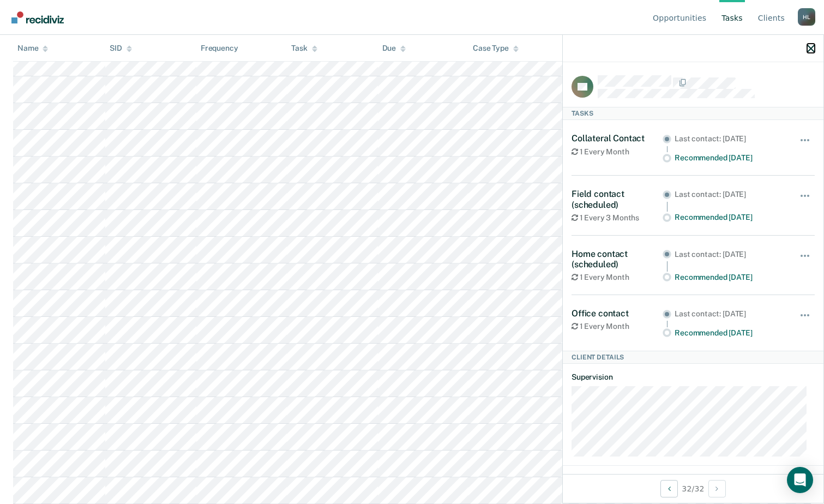 The height and width of the screenshot is (504, 824). What do you see at coordinates (694, 488) in the screenshot?
I see `div: 32 / 32` at bounding box center [694, 488].